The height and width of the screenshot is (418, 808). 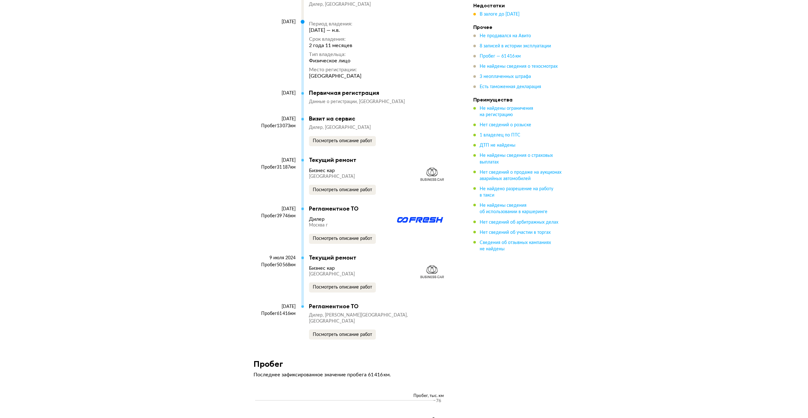 I want to click on span: Не найдены ограничения на регистрацию, so click(x=506, y=112).